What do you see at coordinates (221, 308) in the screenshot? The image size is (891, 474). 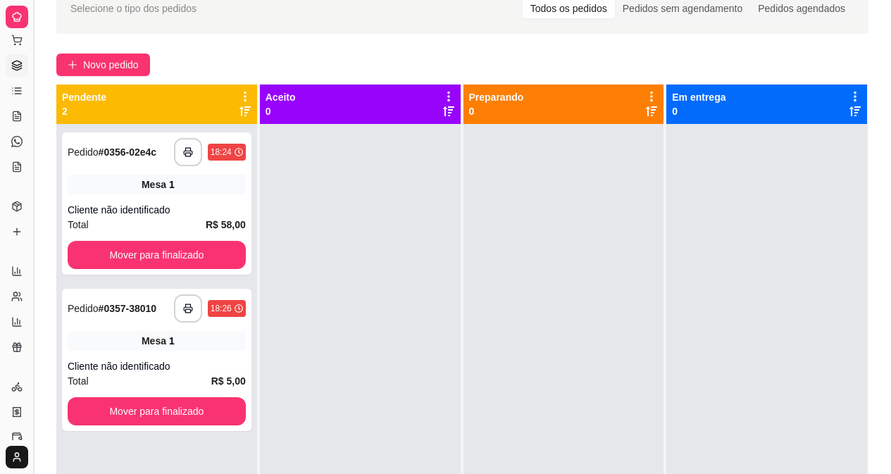 I see `div: 18:26` at bounding box center [221, 308].